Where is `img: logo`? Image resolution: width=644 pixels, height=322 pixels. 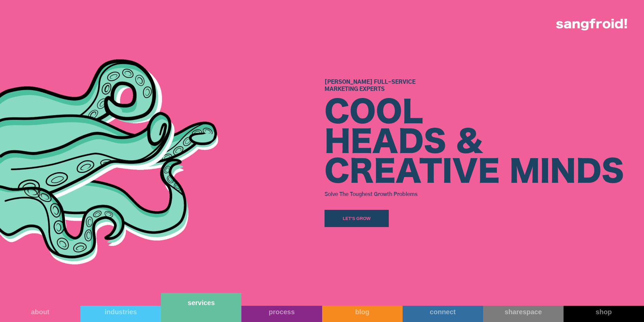 img: logo is located at coordinates (592, 24).